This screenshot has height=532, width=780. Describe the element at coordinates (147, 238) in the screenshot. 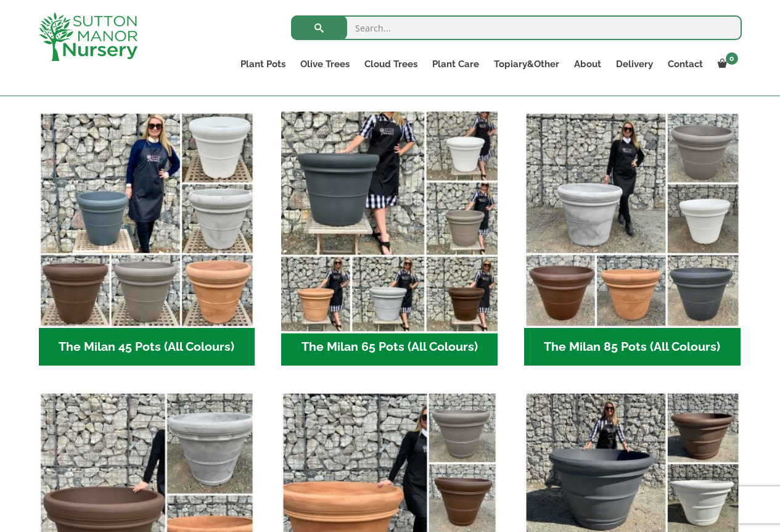

I see `a: Visit product category The Milan 45 Pots (All Colours)` at that location.